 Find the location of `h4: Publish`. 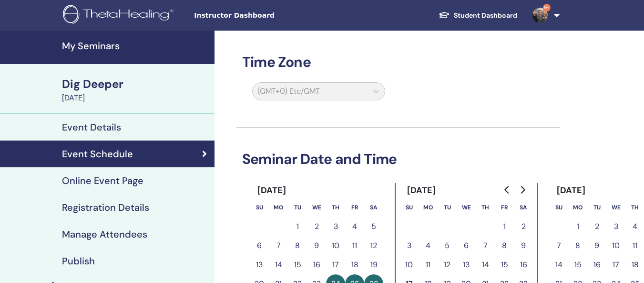

h4: Publish is located at coordinates (78, 261).